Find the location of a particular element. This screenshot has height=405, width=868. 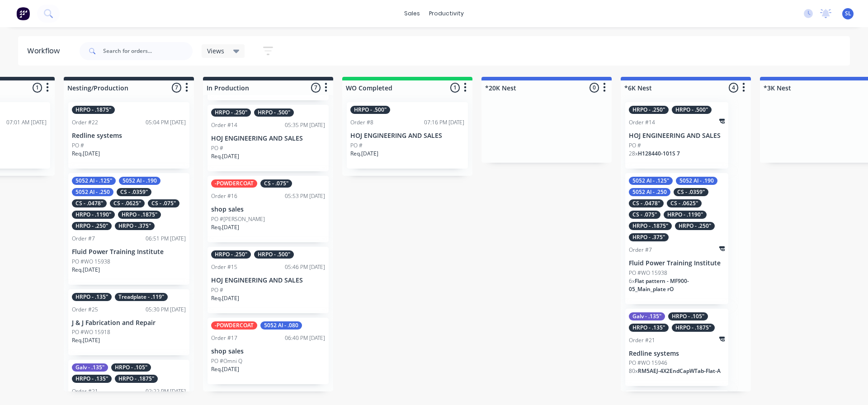

div: Workflow is located at coordinates (46, 52).